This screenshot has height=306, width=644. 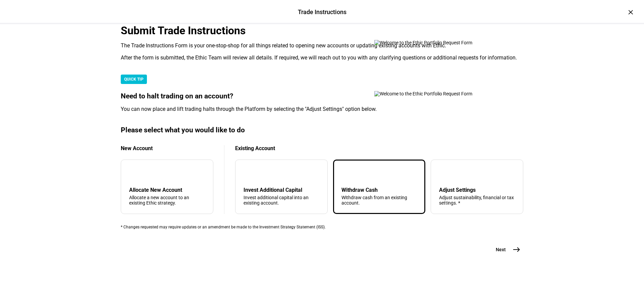 I want to click on div: * Changes requested may require updates or an amendment be made to the Investment Strategy Statem..., so click(x=322, y=227).